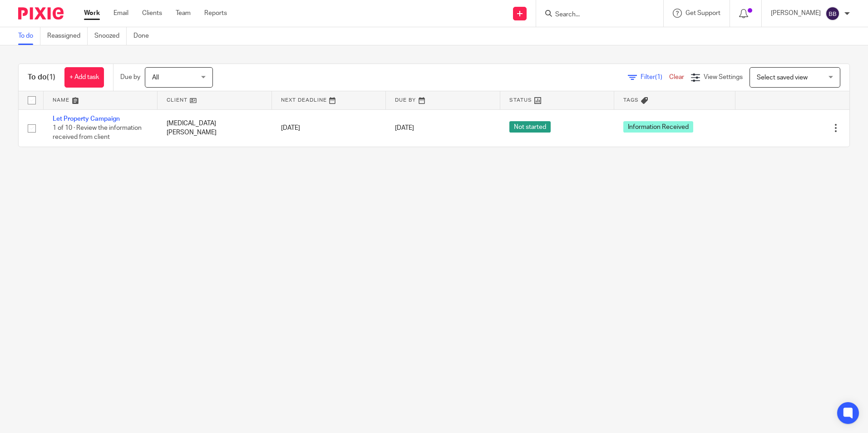 This screenshot has width=868, height=433. What do you see at coordinates (655, 77) in the screenshot?
I see `span: Filter` at bounding box center [655, 77].